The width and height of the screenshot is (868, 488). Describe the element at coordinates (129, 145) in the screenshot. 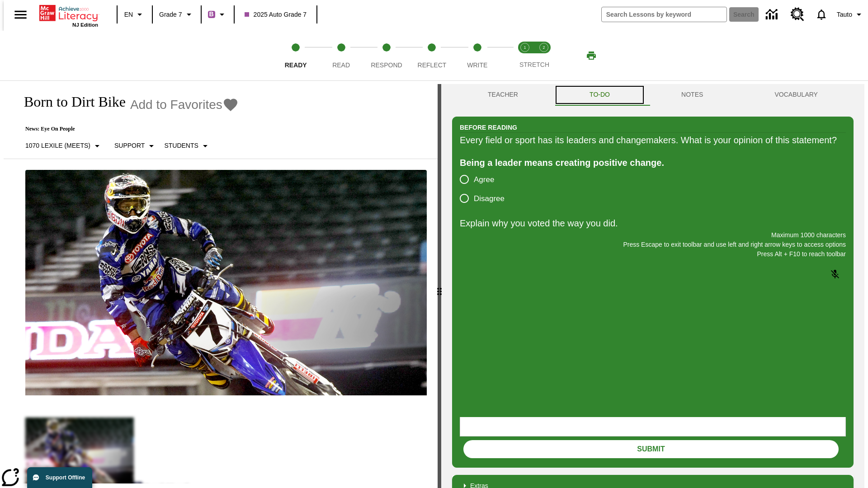

I see `p: Support` at that location.